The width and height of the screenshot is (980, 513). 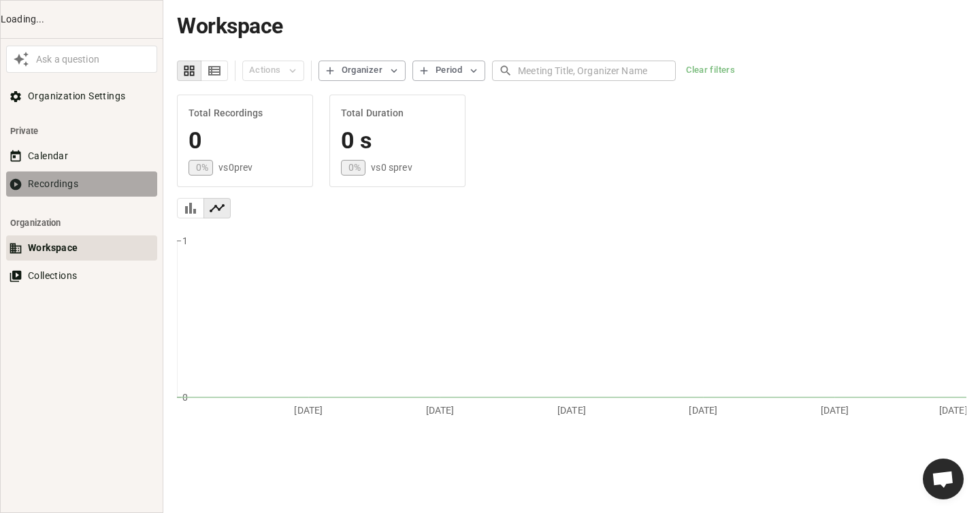 I want to click on button: Calendar, so click(x=82, y=156).